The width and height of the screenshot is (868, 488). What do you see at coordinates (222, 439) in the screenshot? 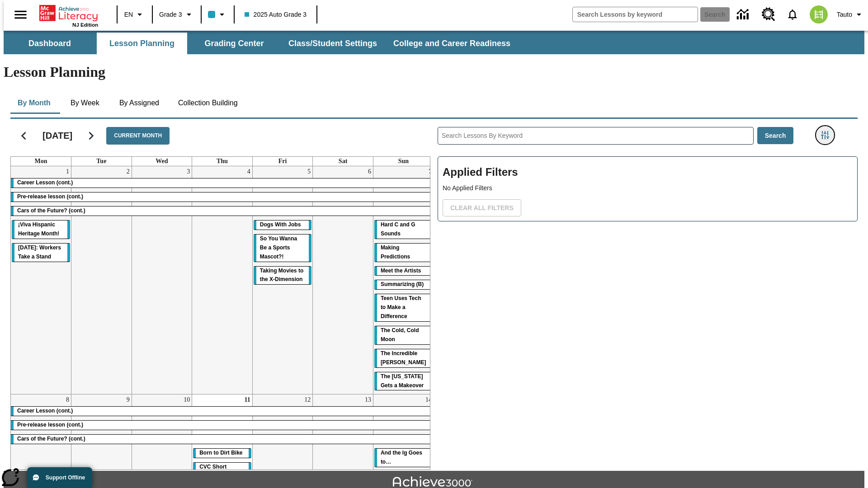
I see `div: Cars of the Future? (cont.)` at bounding box center [222, 439].